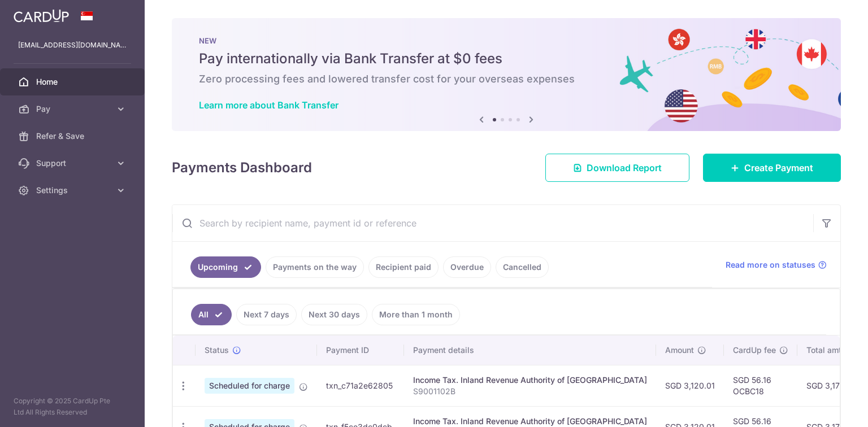 This screenshot has width=868, height=427. Describe the element at coordinates (403, 267) in the screenshot. I see `a: Recipient paid` at that location.